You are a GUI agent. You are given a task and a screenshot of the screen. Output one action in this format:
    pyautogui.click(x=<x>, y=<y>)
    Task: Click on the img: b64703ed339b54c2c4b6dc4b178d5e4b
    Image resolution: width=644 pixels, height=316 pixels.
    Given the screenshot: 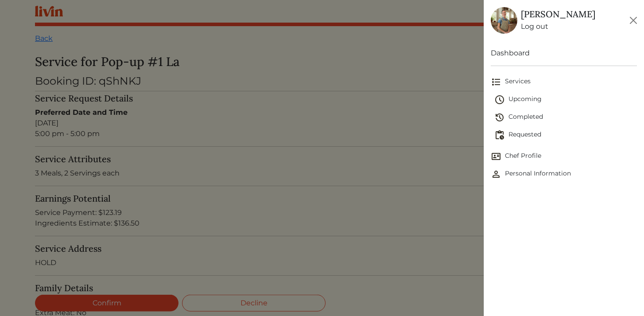 What is the action you would take?
    pyautogui.click(x=504, y=20)
    